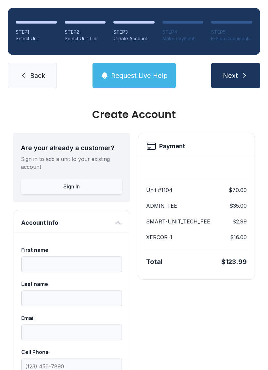 This screenshot has height=370, width=268. I want to click on div: Select Unit Tier, so click(85, 39).